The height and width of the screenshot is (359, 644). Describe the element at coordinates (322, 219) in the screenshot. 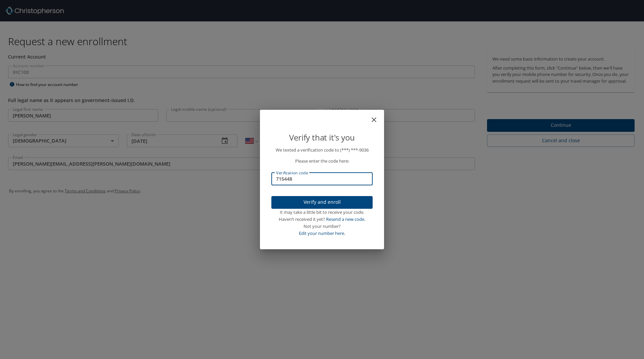

I see `div: Haven’t received it yet?` at that location.